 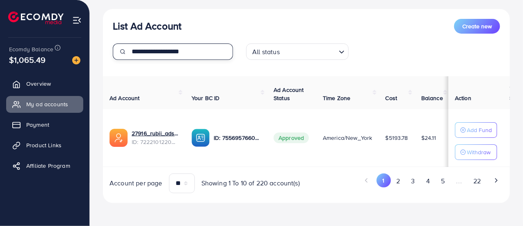 What do you see at coordinates (48, 166) in the screenshot?
I see `span: Affiliate Program` at bounding box center [48, 166].